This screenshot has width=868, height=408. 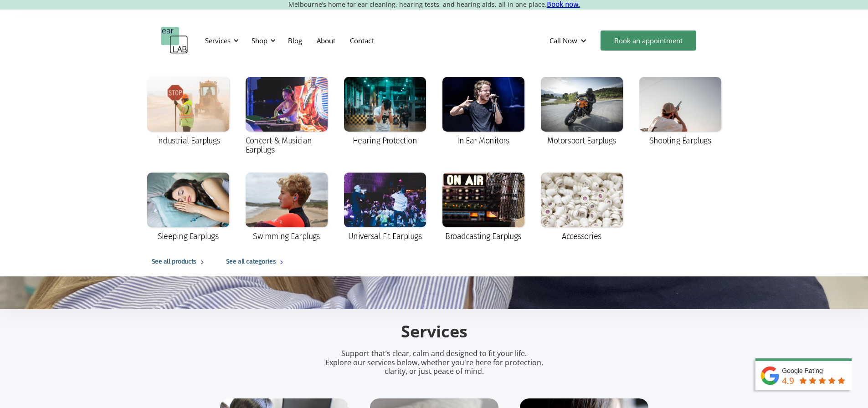 What do you see at coordinates (187, 141) in the screenshot?
I see `div: Industrial Earplugs` at bounding box center [187, 141].